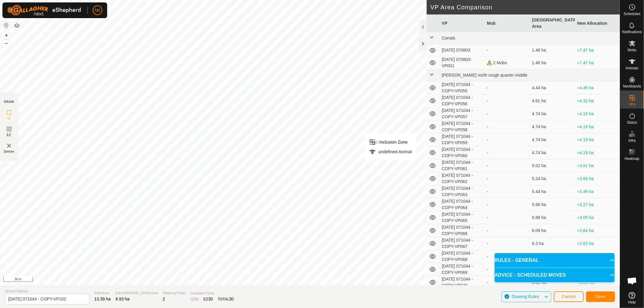 The width and height of the screenshot is (644, 308). I want to click on span: NK, so click(97, 10).